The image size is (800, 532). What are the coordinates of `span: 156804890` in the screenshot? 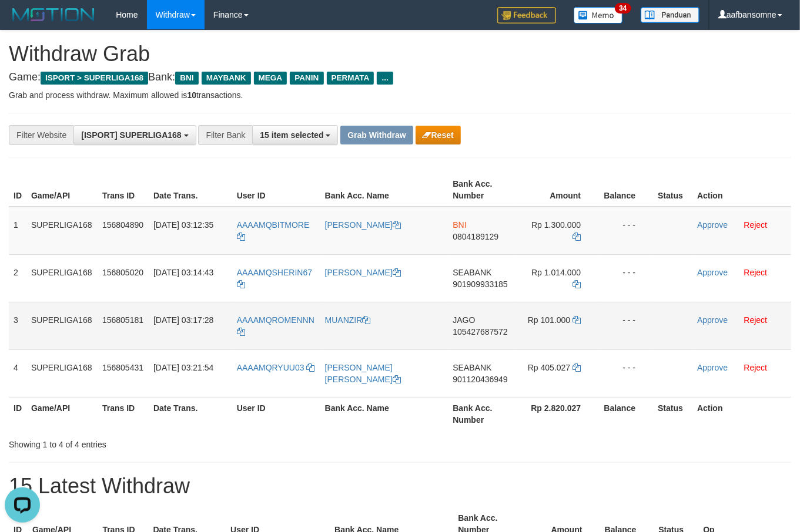 It's located at (123, 225).